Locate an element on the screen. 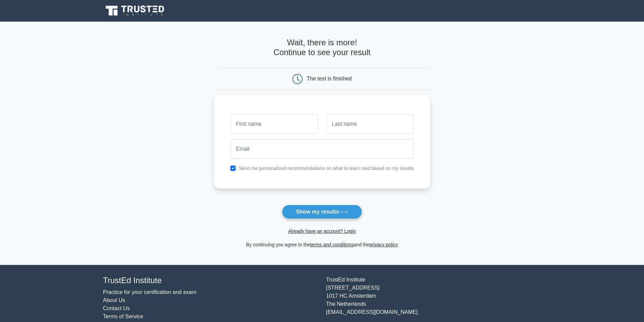 This screenshot has width=644, height=322. label: Send me personalized recommendations on what to learn next based on my results is located at coordinates (326, 168).